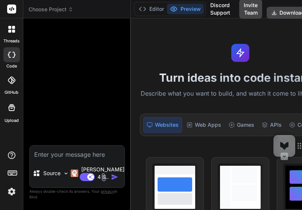 This screenshot has height=210, width=302. Describe the element at coordinates (162, 125) in the screenshot. I see `div: Websites` at that location.